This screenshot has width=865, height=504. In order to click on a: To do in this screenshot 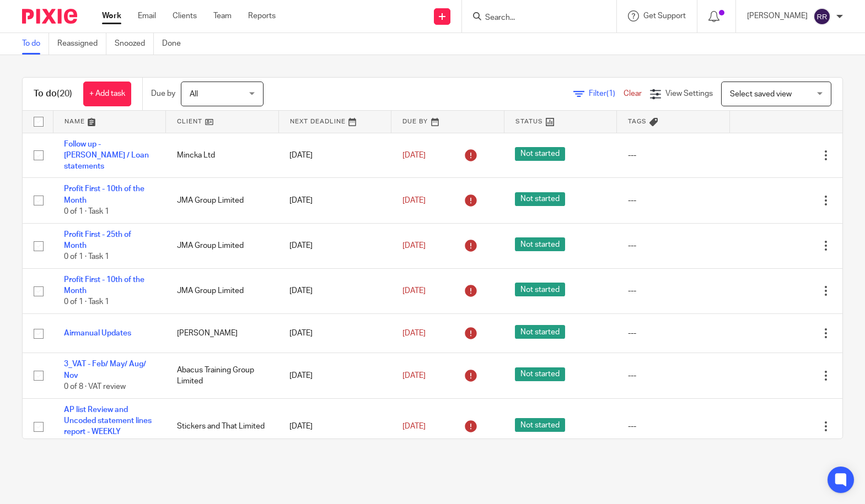, I will do `click(35, 44)`.